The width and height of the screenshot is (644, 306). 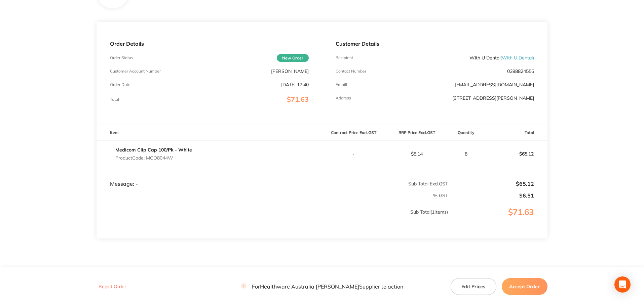 I want to click on td: Message: -, so click(x=209, y=177).